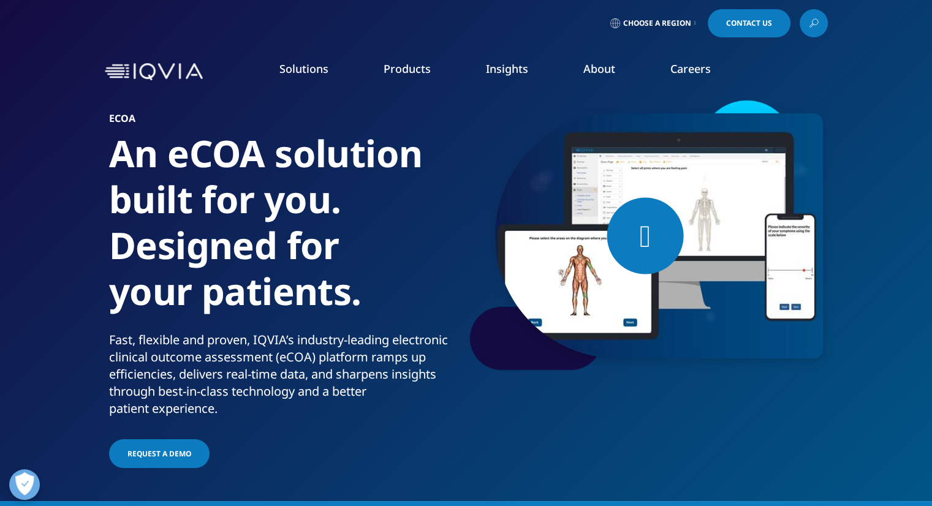  I want to click on span: Request a Demo, so click(159, 454).